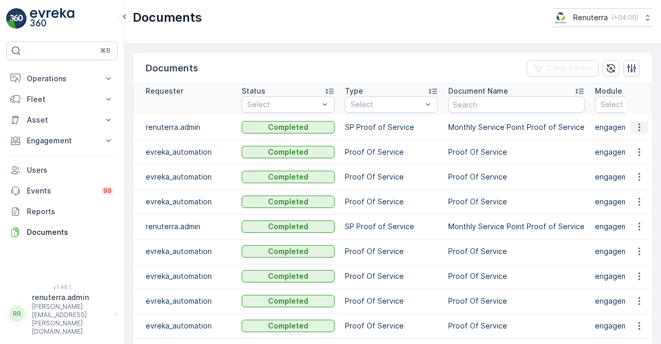 This screenshot has height=344, width=661. What do you see at coordinates (62, 232) in the screenshot?
I see `a: Documents` at bounding box center [62, 232].